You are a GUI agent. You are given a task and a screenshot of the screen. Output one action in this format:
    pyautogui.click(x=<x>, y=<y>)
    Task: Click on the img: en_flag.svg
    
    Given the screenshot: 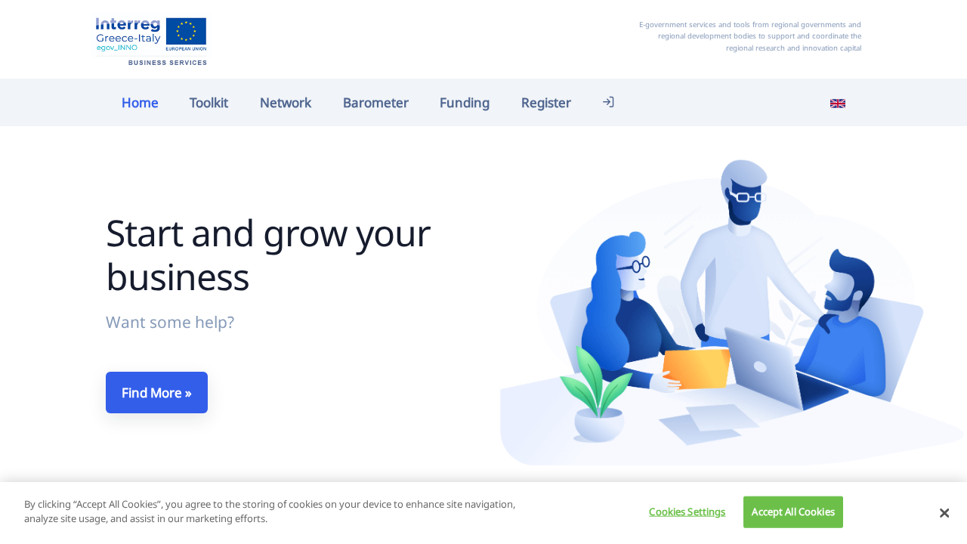 What is the action you would take?
    pyautogui.click(x=838, y=103)
    